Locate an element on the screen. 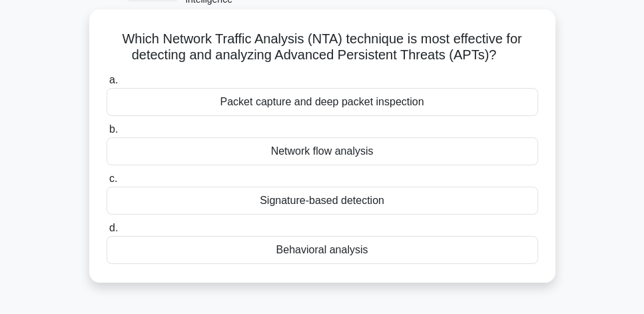 The width and height of the screenshot is (644, 314). span: b. is located at coordinates (114, 128).